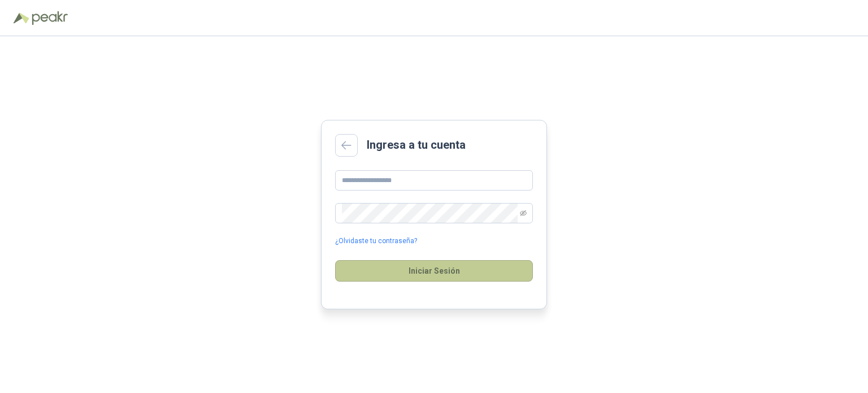 The height and width of the screenshot is (393, 868). What do you see at coordinates (22, 18) in the screenshot?
I see `img: Logo` at bounding box center [22, 18].